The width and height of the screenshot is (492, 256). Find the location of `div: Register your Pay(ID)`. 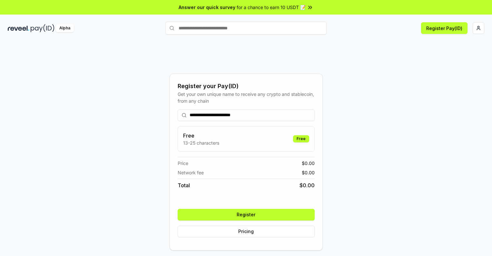

div: Register your Pay(ID) is located at coordinates (246, 86).